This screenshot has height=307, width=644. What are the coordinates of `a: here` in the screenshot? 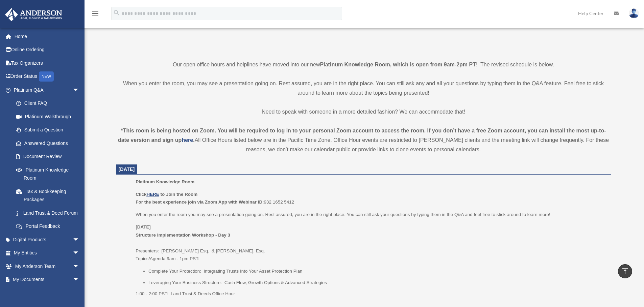 It's located at (187, 140).